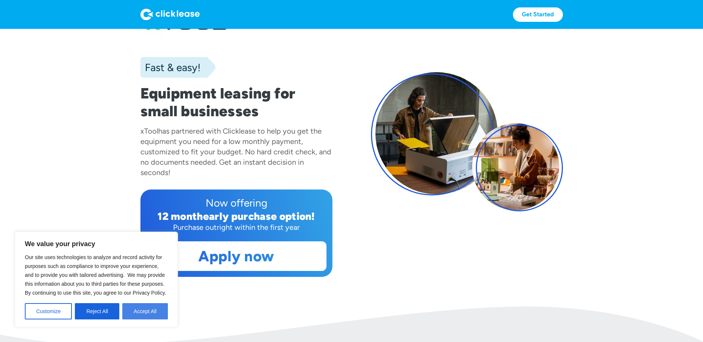 The image size is (703, 342). Describe the element at coordinates (259, 216) in the screenshot. I see `div: early purchase option!` at that location.